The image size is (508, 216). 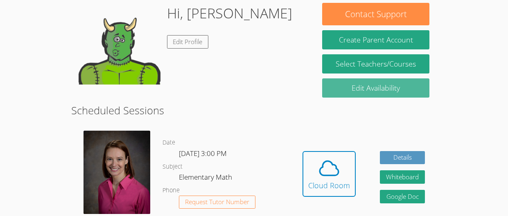 What do you see at coordinates (402, 197) in the screenshot?
I see `a: Google Doc` at bounding box center [402, 197].